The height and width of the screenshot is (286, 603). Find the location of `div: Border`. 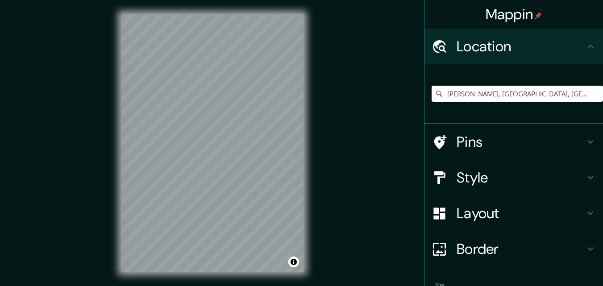

div: Border is located at coordinates (514, 249).